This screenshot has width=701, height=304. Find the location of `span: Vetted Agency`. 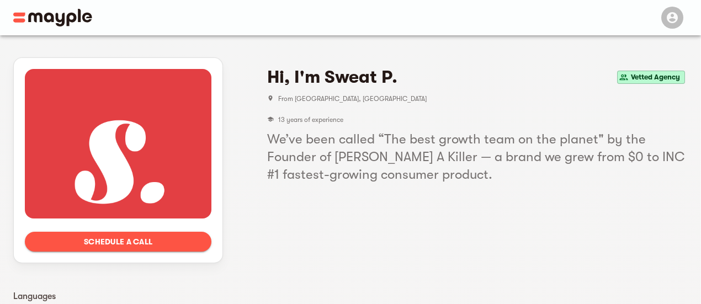

span: Vetted Agency is located at coordinates (655, 77).